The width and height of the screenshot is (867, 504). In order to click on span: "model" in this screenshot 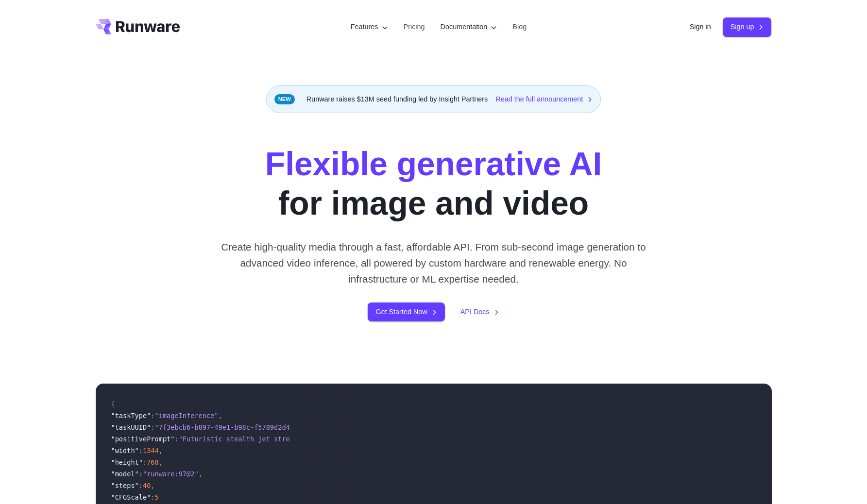, I will do `click(125, 473)`.